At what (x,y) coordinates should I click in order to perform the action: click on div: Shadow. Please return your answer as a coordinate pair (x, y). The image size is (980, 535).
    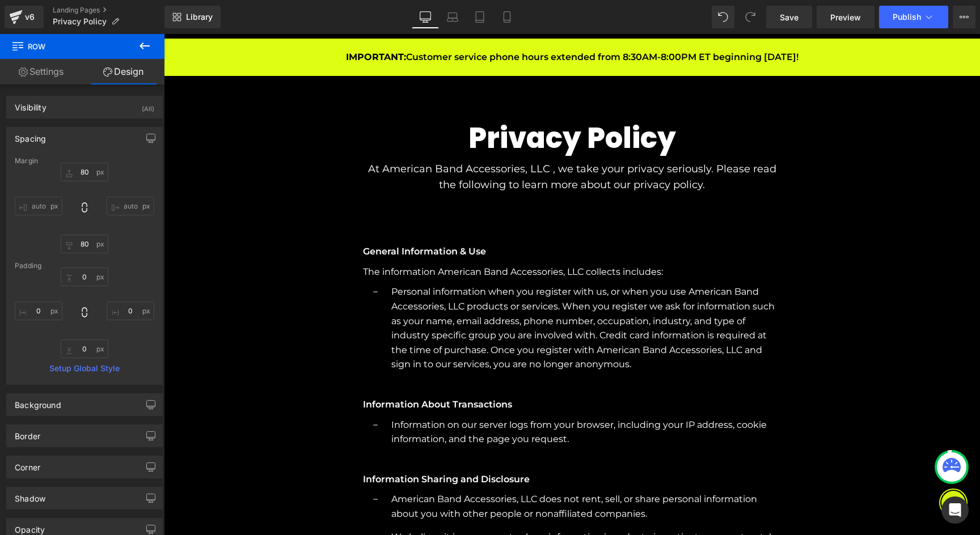
    Looking at the image, I should click on (30, 495).